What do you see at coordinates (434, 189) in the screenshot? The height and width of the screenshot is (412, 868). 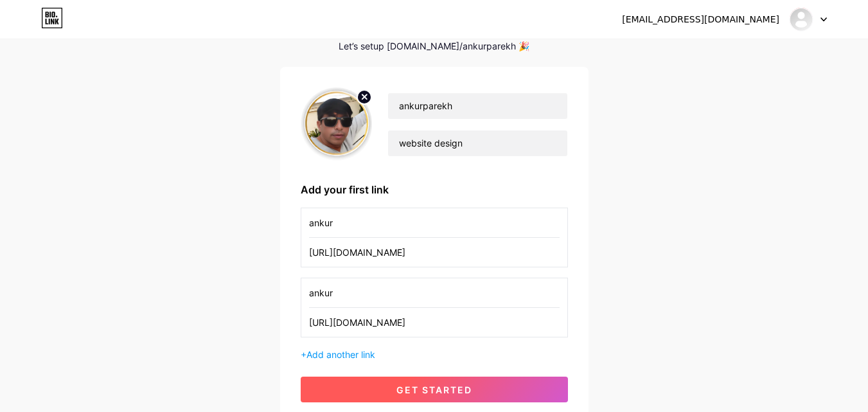 I see `div: Add your first link` at bounding box center [434, 189].